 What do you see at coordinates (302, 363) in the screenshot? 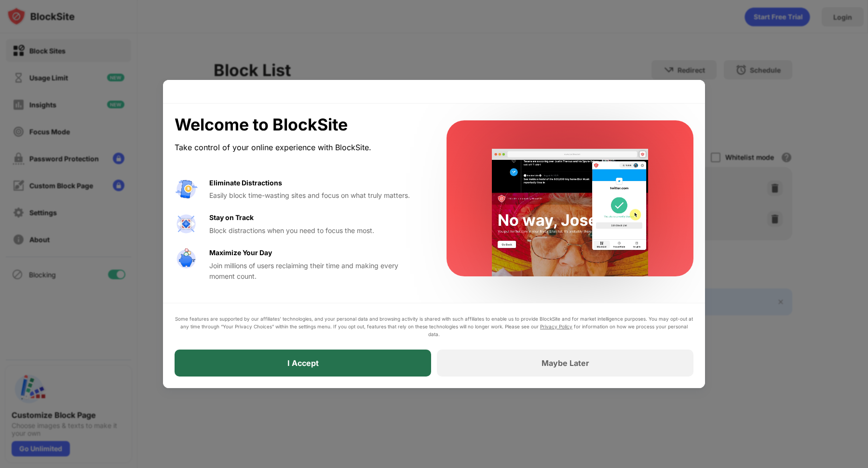
I see `div: I Accept` at bounding box center [302, 363].